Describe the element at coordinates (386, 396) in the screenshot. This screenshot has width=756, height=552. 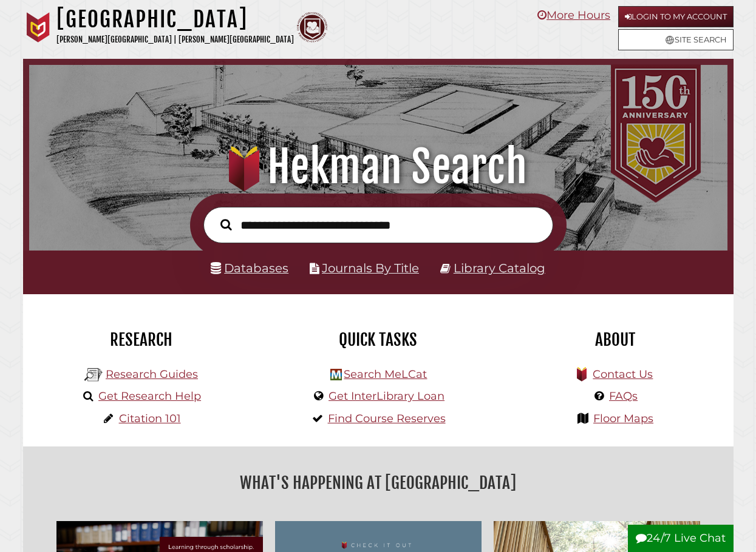
I see `a: Get InterLibrary Loan` at that location.